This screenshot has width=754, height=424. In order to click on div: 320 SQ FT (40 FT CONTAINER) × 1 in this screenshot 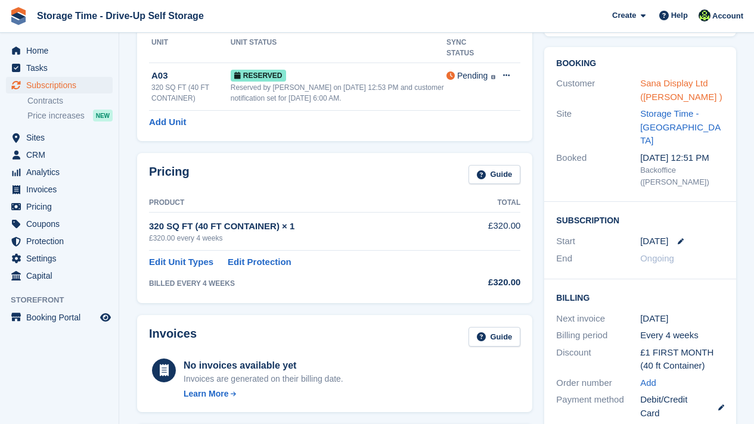, I will do `click(301, 227)`.